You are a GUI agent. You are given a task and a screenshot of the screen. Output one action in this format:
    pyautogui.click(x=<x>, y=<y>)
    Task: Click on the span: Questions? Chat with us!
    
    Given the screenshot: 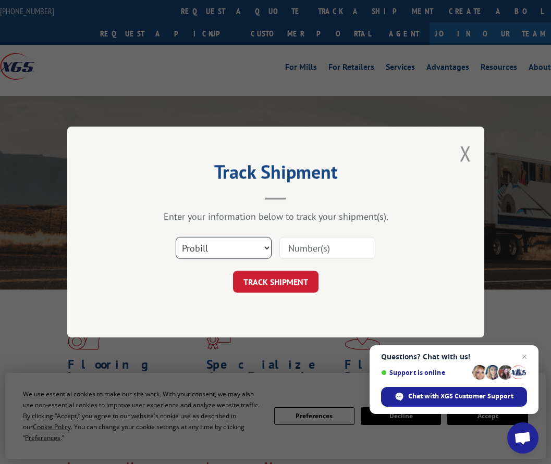 What is the action you would take?
    pyautogui.click(x=454, y=357)
    